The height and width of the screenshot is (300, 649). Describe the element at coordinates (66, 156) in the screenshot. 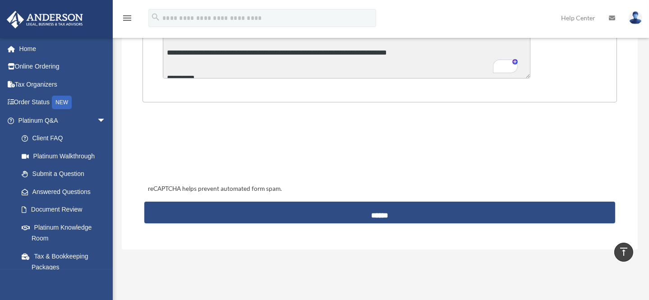

I see `a: Platinum Walkthrough` at that location.